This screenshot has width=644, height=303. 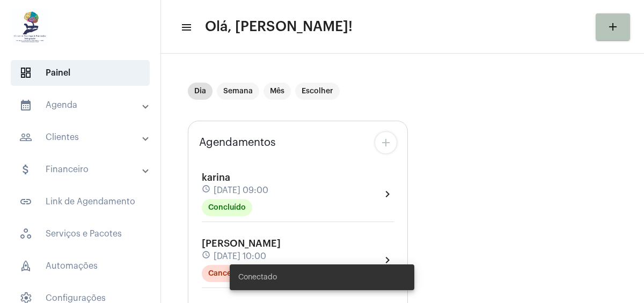 I want to click on span: Conectado, so click(x=258, y=277).